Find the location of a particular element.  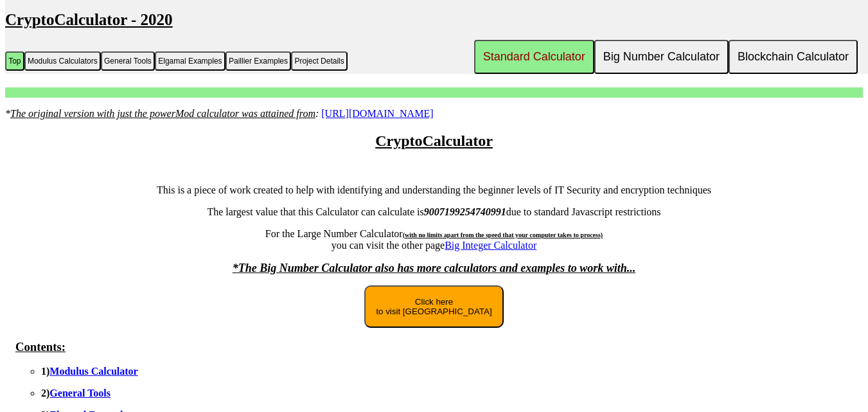

button: Project Details is located at coordinates (320, 61).